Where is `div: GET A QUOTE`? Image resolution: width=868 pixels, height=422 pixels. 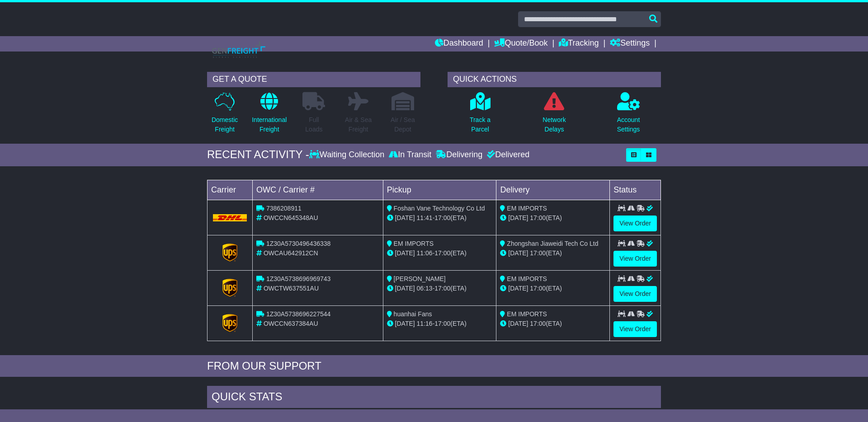
div: GET A QUOTE is located at coordinates (314, 79).